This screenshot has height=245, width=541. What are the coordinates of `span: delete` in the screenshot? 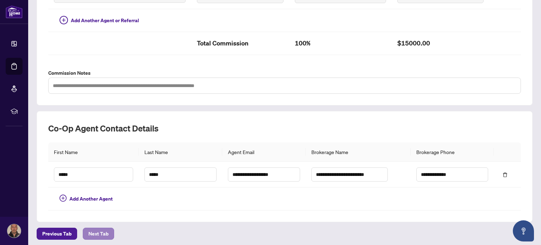 It's located at (505, 175).